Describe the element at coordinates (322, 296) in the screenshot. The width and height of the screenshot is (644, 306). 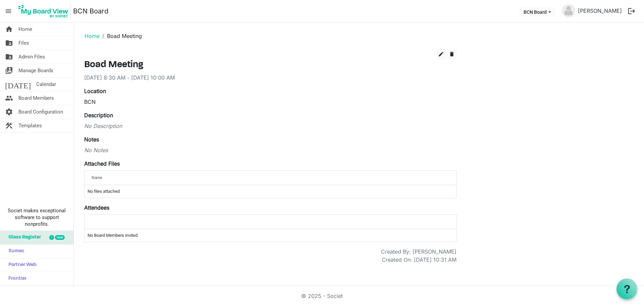
I see `a: © 2025 - Societ` at that location.